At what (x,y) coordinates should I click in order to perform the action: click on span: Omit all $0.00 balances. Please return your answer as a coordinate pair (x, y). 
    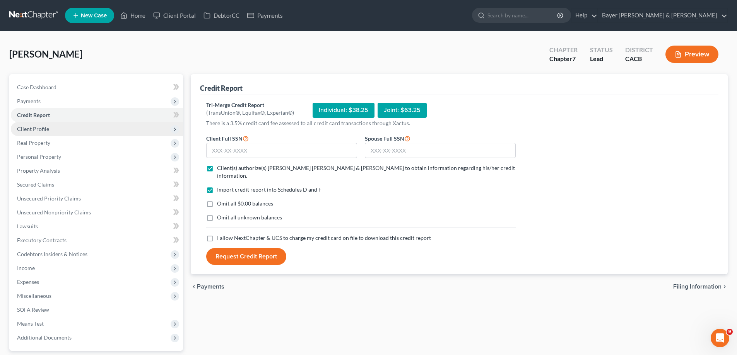
    Looking at the image, I should click on (245, 203).